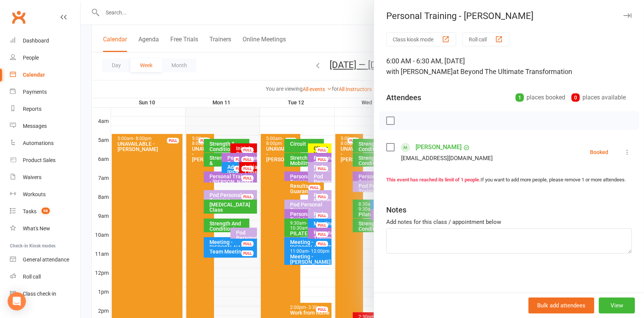  Describe the element at coordinates (45, 211) in the screenshot. I see `a: Tasks 98` at that location.